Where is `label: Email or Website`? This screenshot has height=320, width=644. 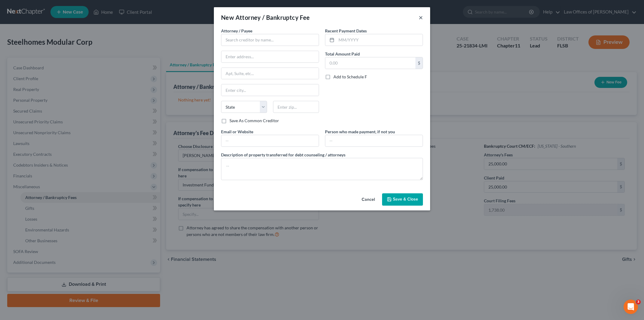 label: Email or Website is located at coordinates (237, 131).